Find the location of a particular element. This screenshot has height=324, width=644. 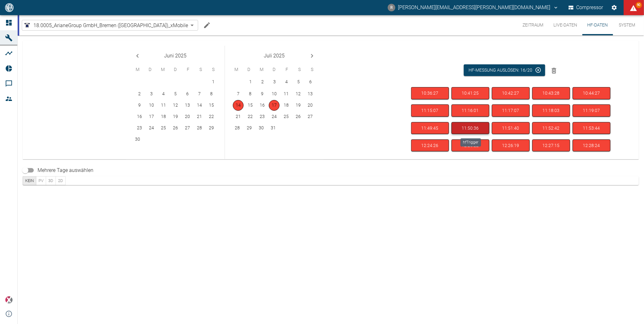

span: Freitag is located at coordinates (188, 69).